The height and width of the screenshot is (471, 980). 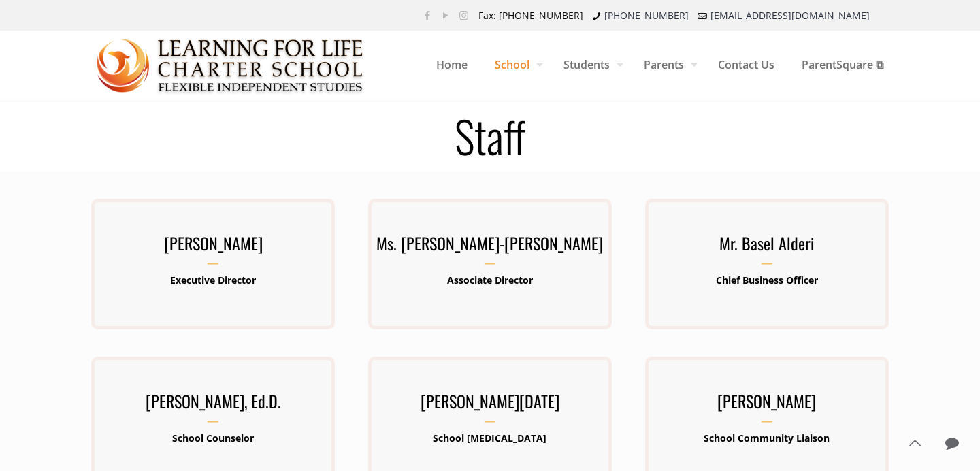 I want to click on b: School Counselor, so click(x=213, y=438).